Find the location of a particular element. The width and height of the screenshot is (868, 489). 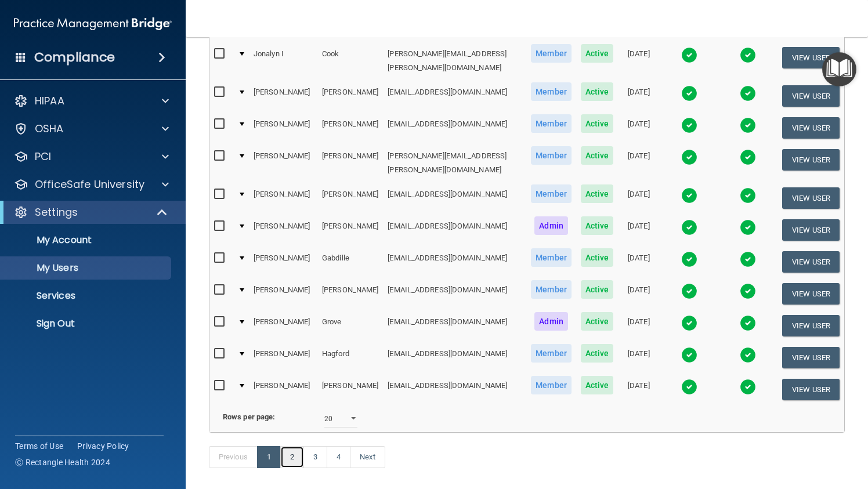

td: Jonalyn I is located at coordinates (284, 61).